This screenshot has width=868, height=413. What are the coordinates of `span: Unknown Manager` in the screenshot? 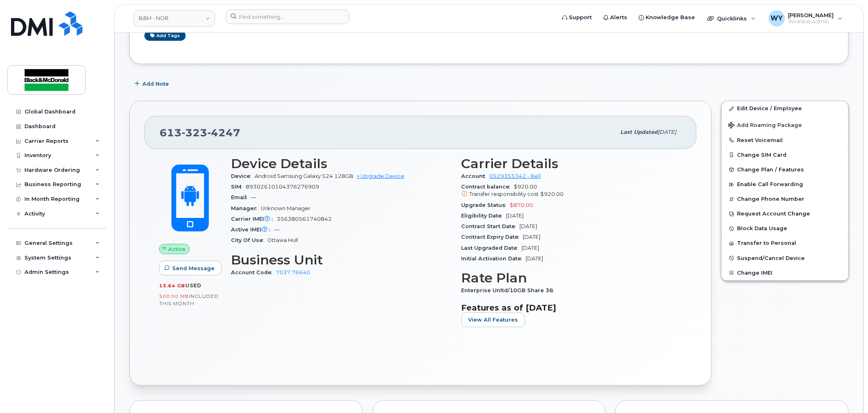 It's located at (285, 208).